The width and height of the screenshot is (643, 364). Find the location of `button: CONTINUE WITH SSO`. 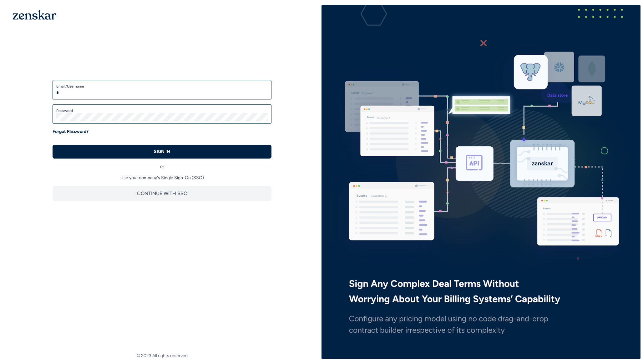

button: CONTINUE WITH SSO is located at coordinates (162, 194).